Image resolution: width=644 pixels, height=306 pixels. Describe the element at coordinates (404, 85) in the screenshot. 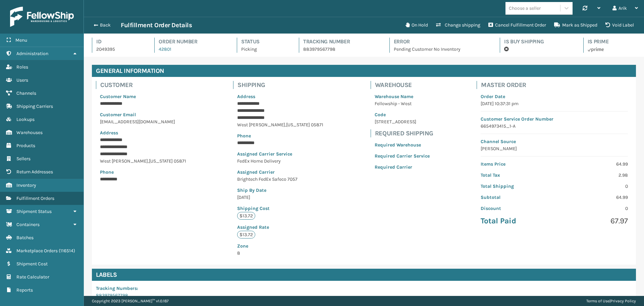

I see `h4: Warehouse` at that location.